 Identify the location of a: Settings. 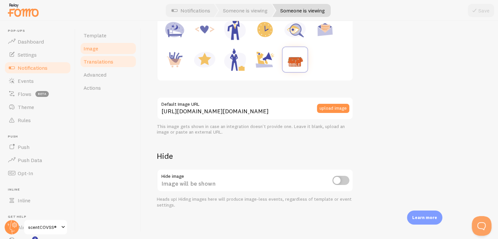
(38, 55).